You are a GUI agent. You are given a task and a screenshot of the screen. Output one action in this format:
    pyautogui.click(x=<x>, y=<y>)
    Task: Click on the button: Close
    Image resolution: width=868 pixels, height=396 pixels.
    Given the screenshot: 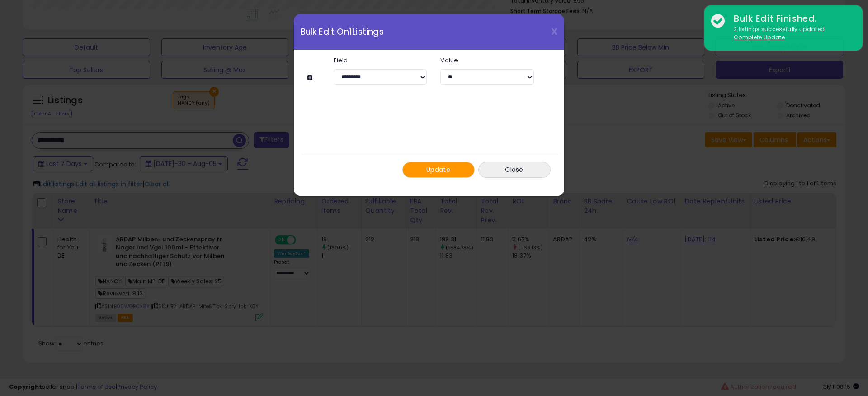 What is the action you would take?
    pyautogui.click(x=514, y=170)
    